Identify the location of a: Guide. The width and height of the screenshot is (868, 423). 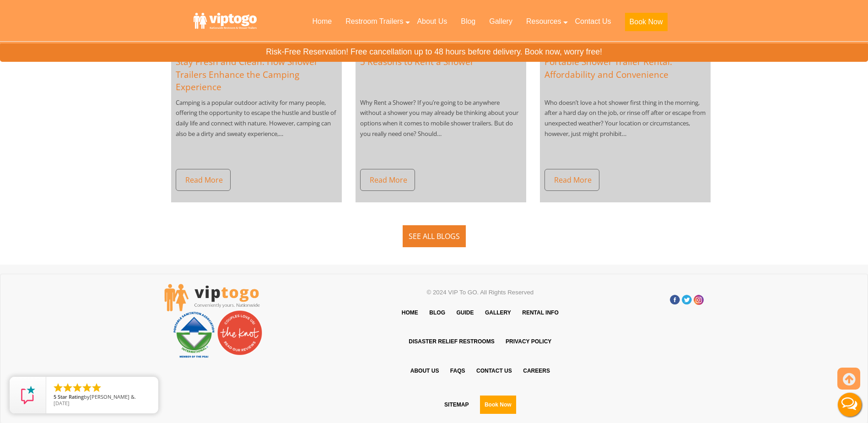
(465, 313).